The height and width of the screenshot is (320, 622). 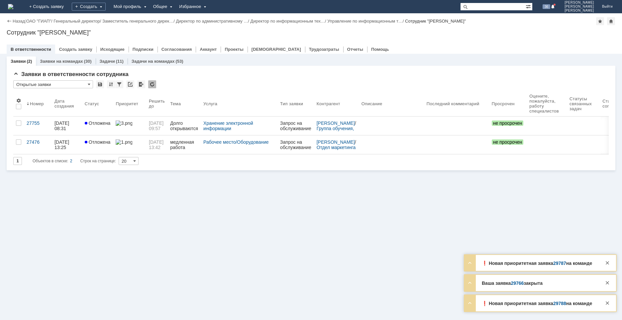 What do you see at coordinates (600, 21) in the screenshot?
I see `div: Добавить в избранное` at bounding box center [600, 21].